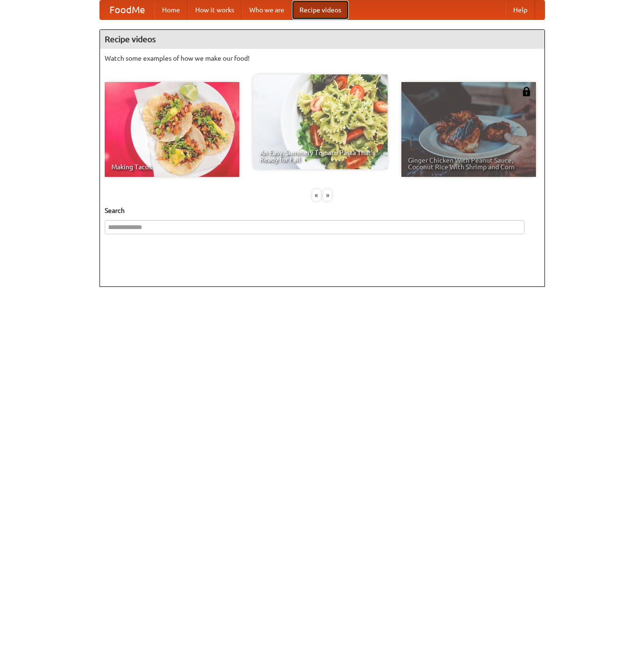 The image size is (644, 671). What do you see at coordinates (321, 156) in the screenshot?
I see `span: An Easy, Summery Tomato Pasta That's Ready for Fall` at bounding box center [321, 156].